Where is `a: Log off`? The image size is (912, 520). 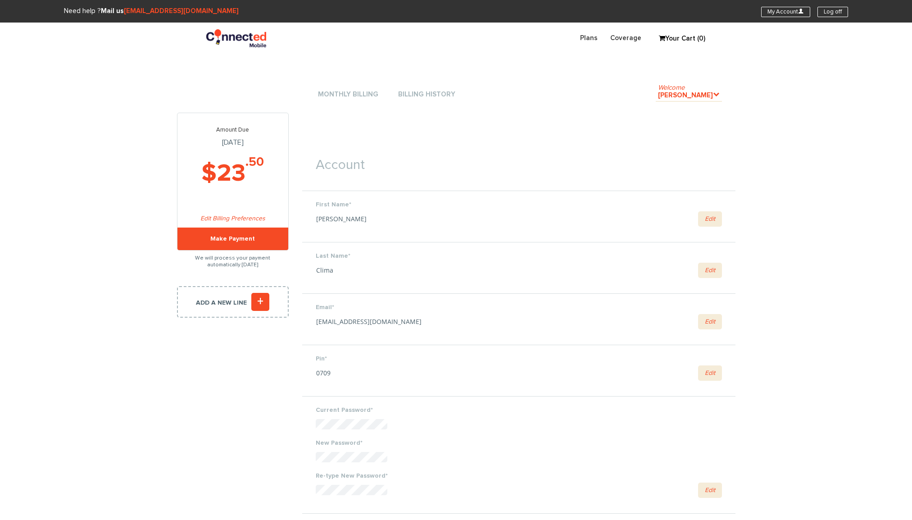 a: Log off is located at coordinates (833, 12).